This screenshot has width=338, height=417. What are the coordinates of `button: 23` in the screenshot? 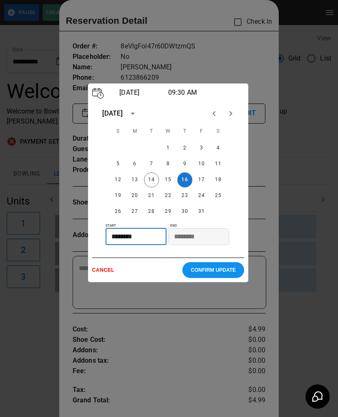 It's located at (185, 196).